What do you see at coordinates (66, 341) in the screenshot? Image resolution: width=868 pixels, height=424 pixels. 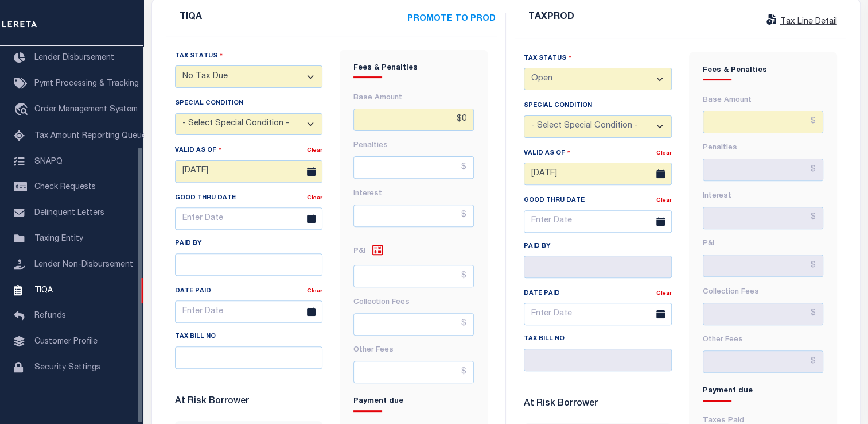 I see `span: Customer Profile` at bounding box center [66, 341].